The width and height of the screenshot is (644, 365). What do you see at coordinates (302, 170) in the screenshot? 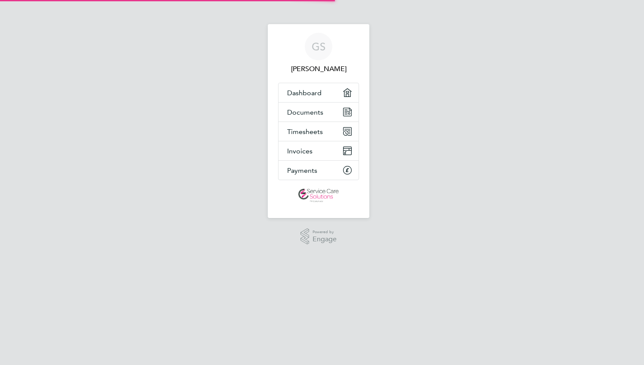
I see `span: Payments` at bounding box center [302, 170].